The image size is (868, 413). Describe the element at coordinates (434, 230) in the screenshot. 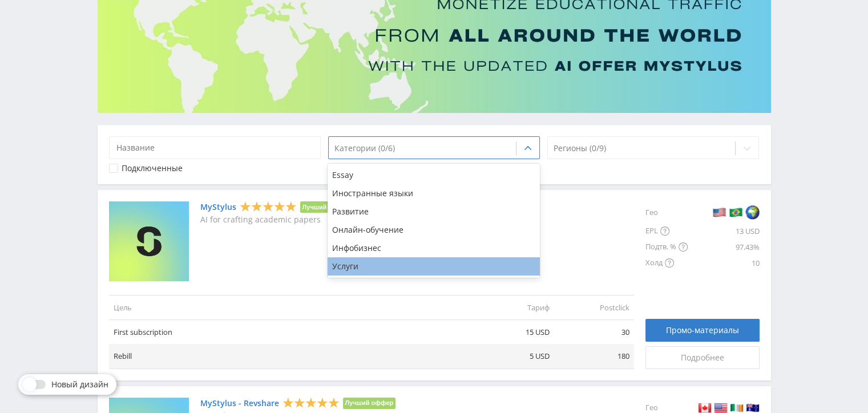

I see `div: Онлайн-обучение` at that location.